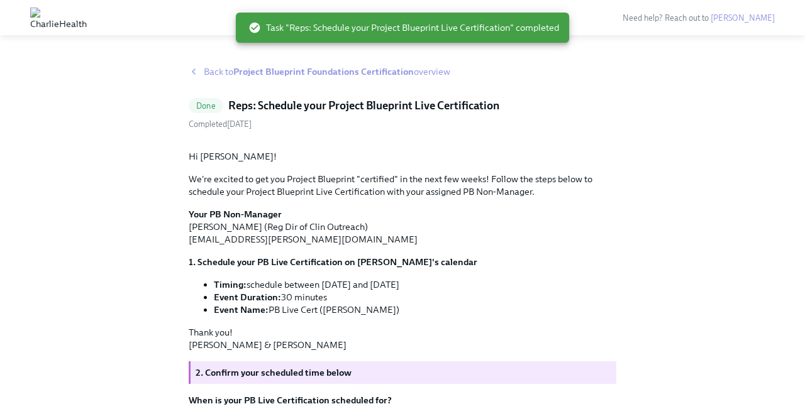  What do you see at coordinates (230, 285) in the screenshot?
I see `strong: Timing:` at bounding box center [230, 285].